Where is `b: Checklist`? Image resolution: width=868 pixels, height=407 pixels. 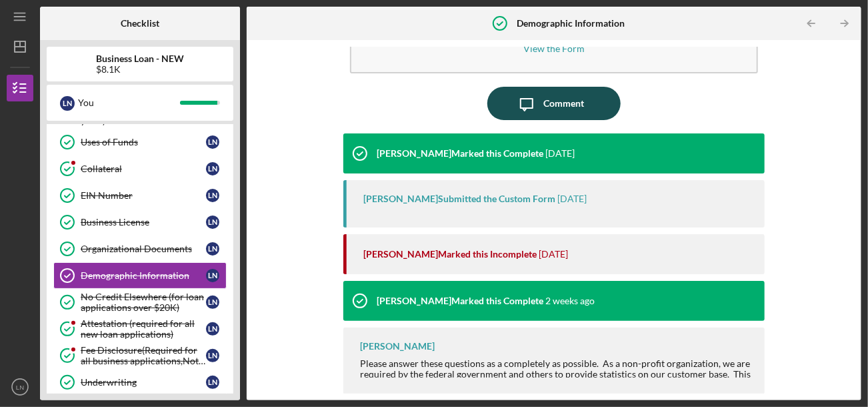 b: Checklist is located at coordinates (140, 23).